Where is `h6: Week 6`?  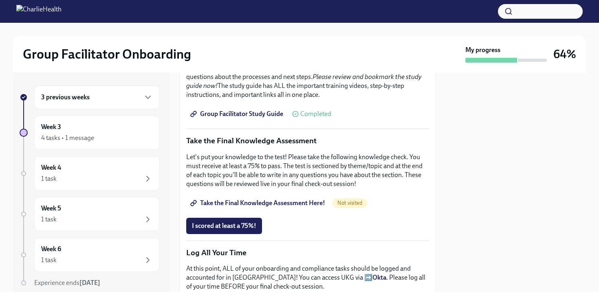
h6: Week 6 is located at coordinates (51, 249).